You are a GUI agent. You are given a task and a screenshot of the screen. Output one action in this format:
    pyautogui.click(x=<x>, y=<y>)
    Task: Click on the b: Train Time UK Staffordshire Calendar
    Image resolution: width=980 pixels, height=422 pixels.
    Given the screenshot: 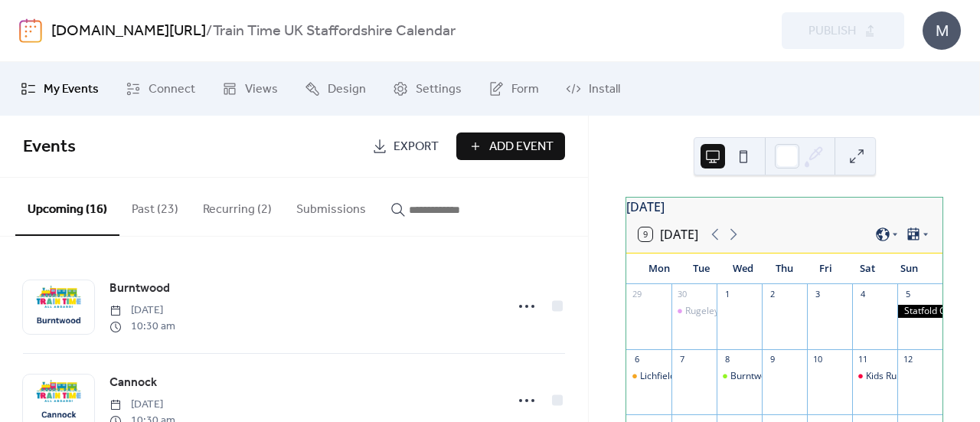 What is the action you would take?
    pyautogui.click(x=334, y=31)
    